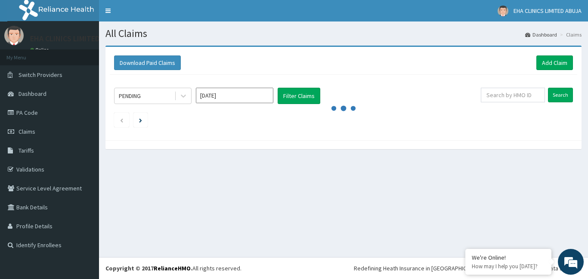 Image resolution: width=588 pixels, height=279 pixels. I want to click on p: How may I help you today?, so click(508, 267).